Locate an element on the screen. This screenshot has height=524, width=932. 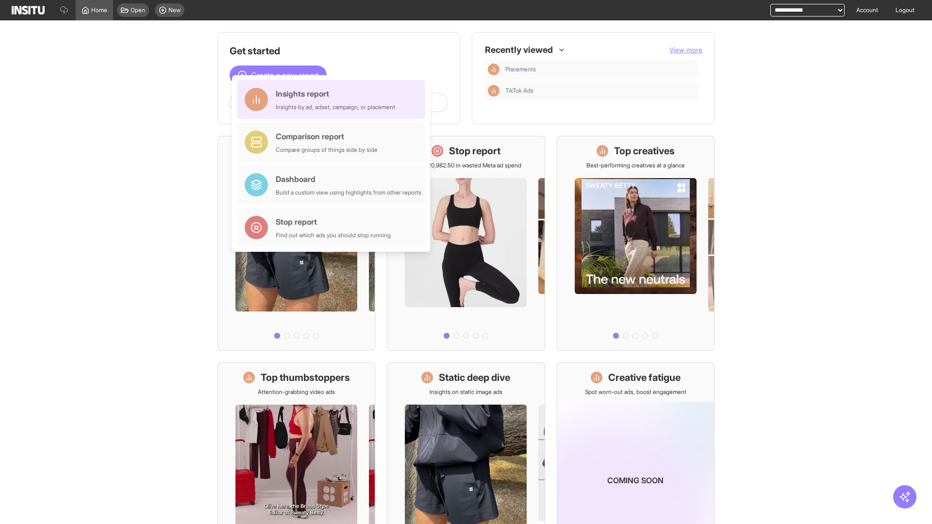
span: View more is located at coordinates (686, 50).